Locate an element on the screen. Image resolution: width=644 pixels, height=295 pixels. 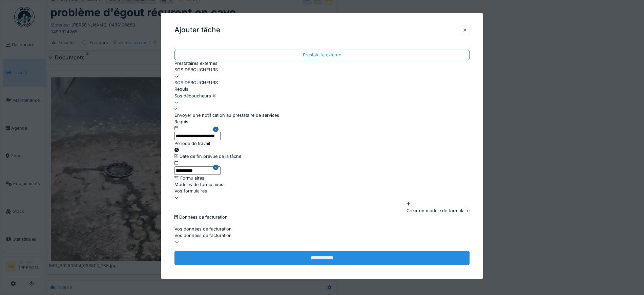
div: SOS DÉBOUCHEURS is located at coordinates (322, 70).